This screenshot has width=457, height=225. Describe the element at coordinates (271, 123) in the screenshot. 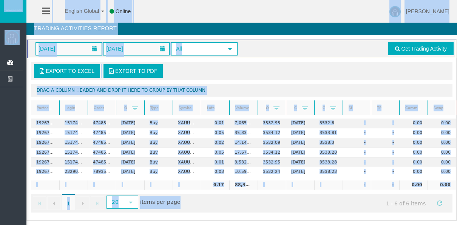

I see `td: 3532.95` at that location.